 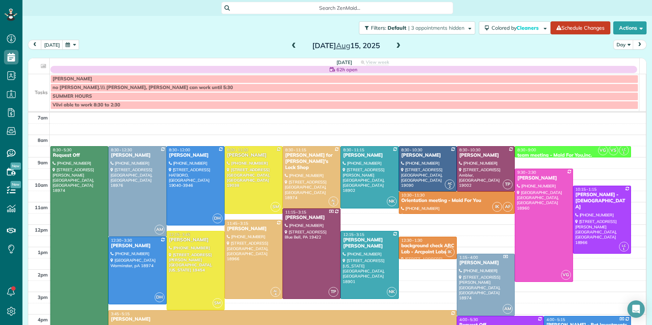 What do you see at coordinates (121, 150) in the screenshot?
I see `span: 8:30 - 12:30` at bounding box center [121, 150].